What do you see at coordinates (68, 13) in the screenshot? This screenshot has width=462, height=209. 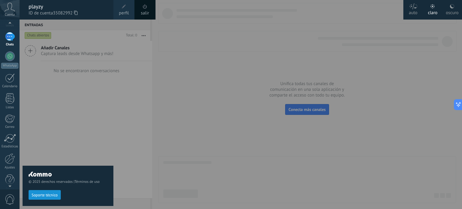 I see `span: ID de cuenta` at bounding box center [68, 13].